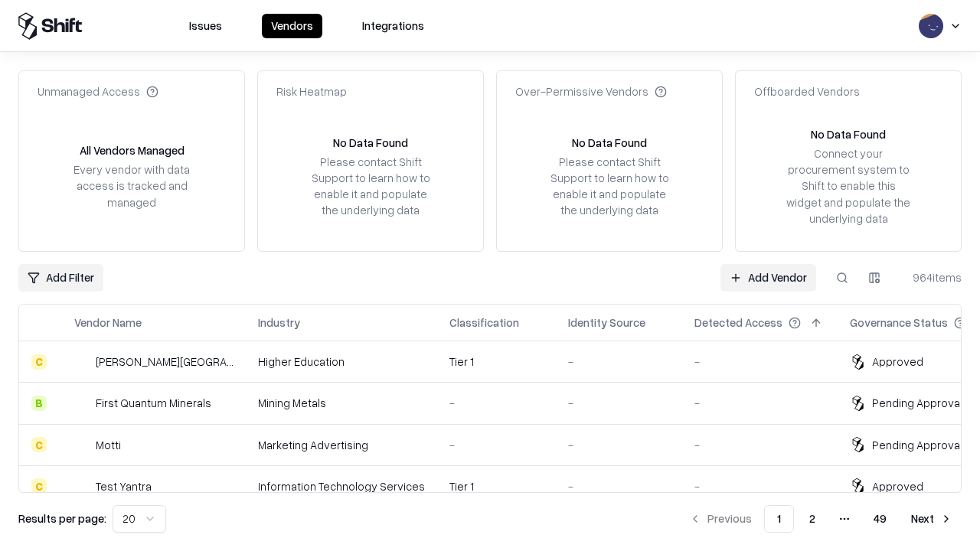 Image resolution: width=980 pixels, height=551 pixels. What do you see at coordinates (738, 322) in the screenshot?
I see `div: Detected Access` at bounding box center [738, 322].